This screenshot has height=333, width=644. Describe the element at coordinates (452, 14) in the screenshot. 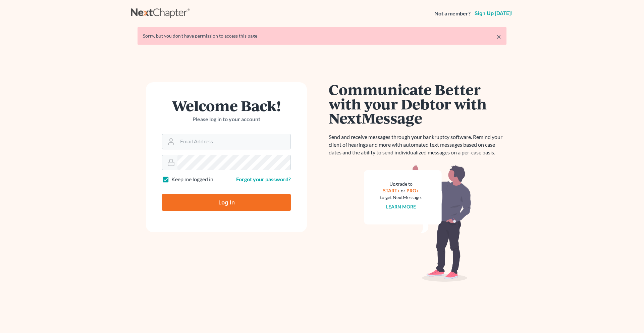

I see `strong: Not a member?` at that location.